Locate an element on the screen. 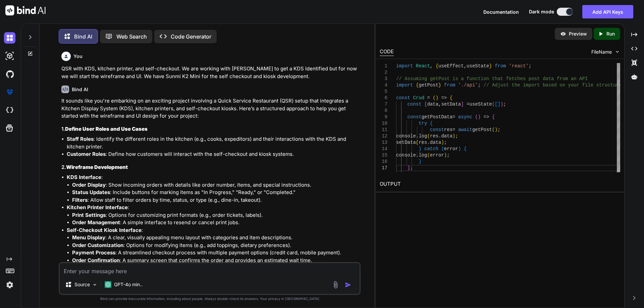 The height and width of the screenshot is (308, 644). div: 12 is located at coordinates (383, 136).